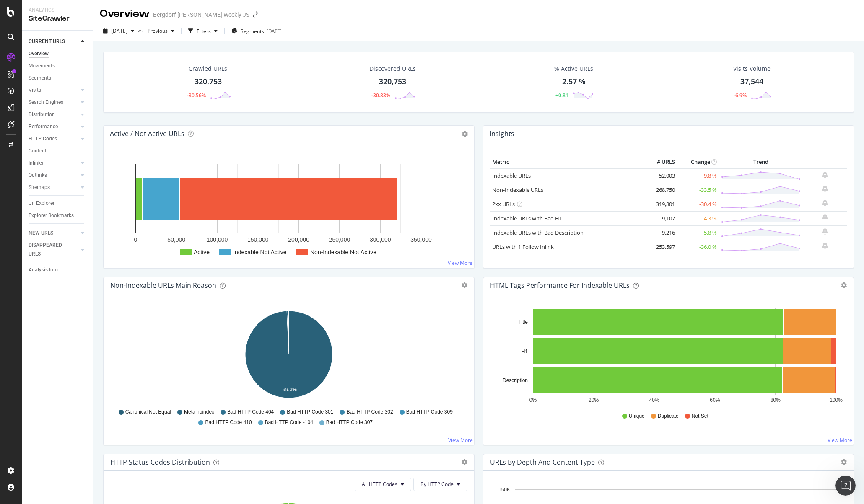  Describe the element at coordinates (35, 90) in the screenshot. I see `div: Visits` at that location.